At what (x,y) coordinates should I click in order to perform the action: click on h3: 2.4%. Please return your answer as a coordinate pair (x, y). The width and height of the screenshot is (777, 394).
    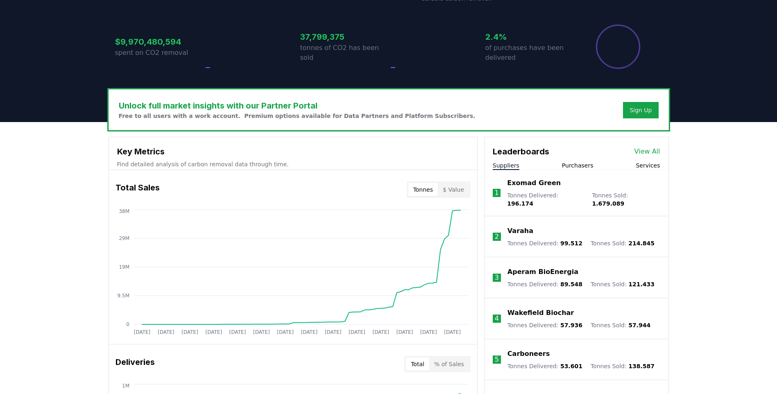
    Looking at the image, I should click on (529, 37).